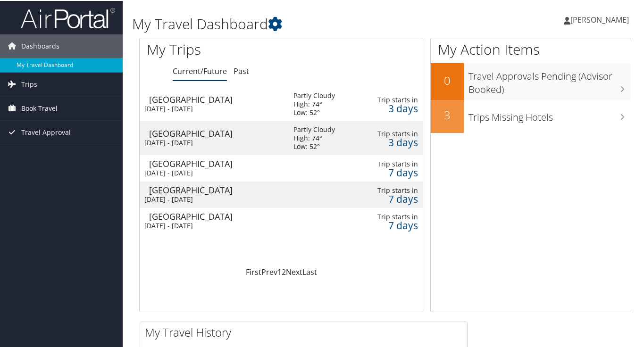 The width and height of the screenshot is (644, 348). I want to click on a: 1, so click(279, 272).